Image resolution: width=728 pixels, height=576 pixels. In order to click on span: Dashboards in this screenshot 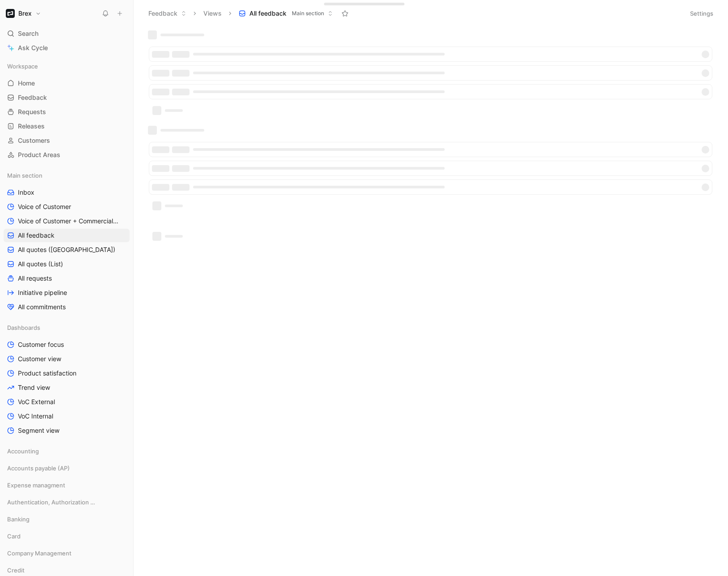, I will do `click(24, 328)`.